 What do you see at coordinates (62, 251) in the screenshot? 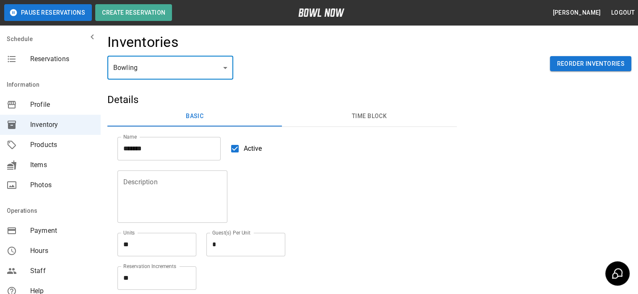
I see `span: Hours` at bounding box center [62, 251].